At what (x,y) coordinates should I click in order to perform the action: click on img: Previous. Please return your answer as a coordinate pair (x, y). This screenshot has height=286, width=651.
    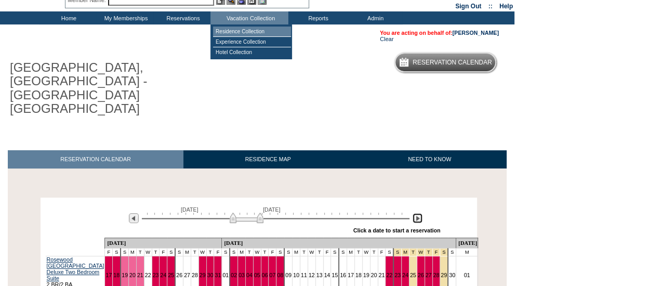
    Looking at the image, I should click on (134, 218).